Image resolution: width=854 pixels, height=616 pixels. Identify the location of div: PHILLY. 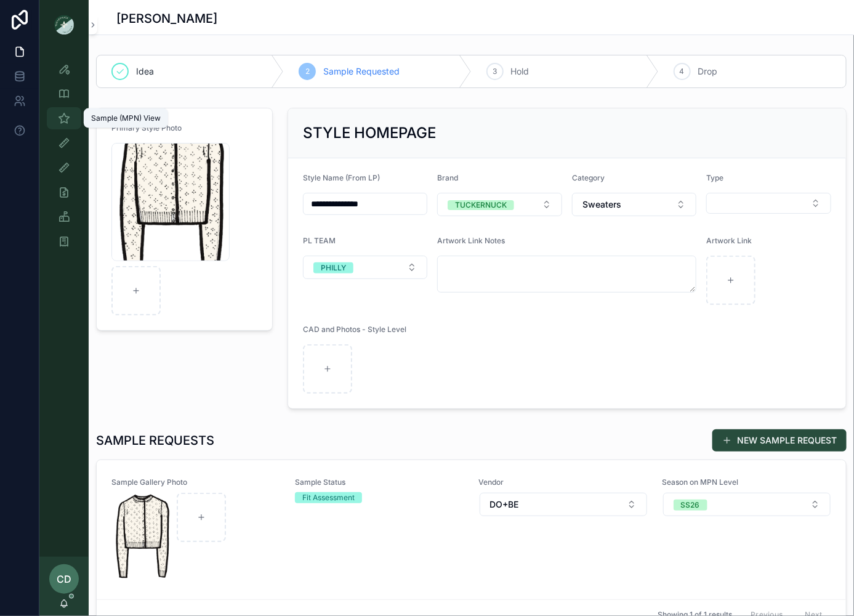
(334, 268).